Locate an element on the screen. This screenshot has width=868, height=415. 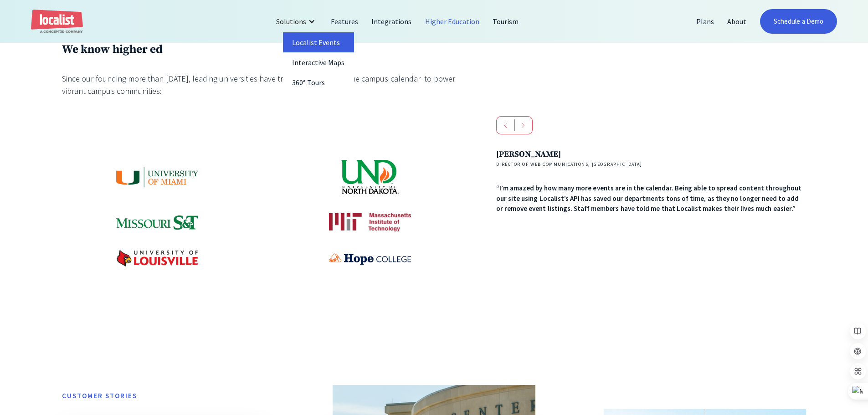
a: 360° Tours is located at coordinates (319, 82).